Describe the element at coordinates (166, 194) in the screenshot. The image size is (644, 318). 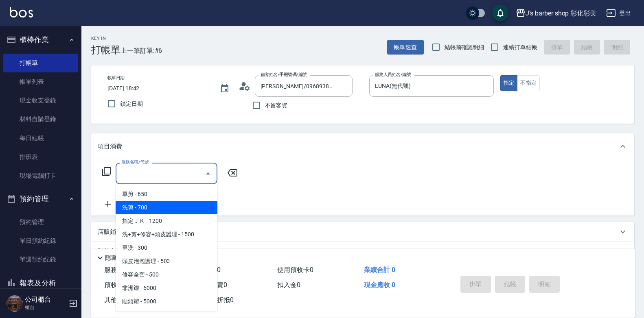
I see `span: 單剪 - 650` at that location.